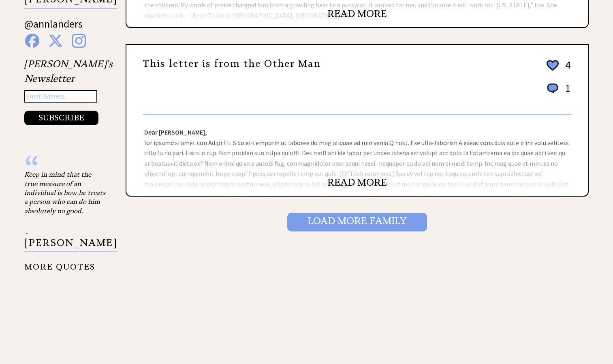 The width and height of the screenshot is (613, 364). Describe the element at coordinates (566, 69) in the screenshot. I see `td: 4` at that location.